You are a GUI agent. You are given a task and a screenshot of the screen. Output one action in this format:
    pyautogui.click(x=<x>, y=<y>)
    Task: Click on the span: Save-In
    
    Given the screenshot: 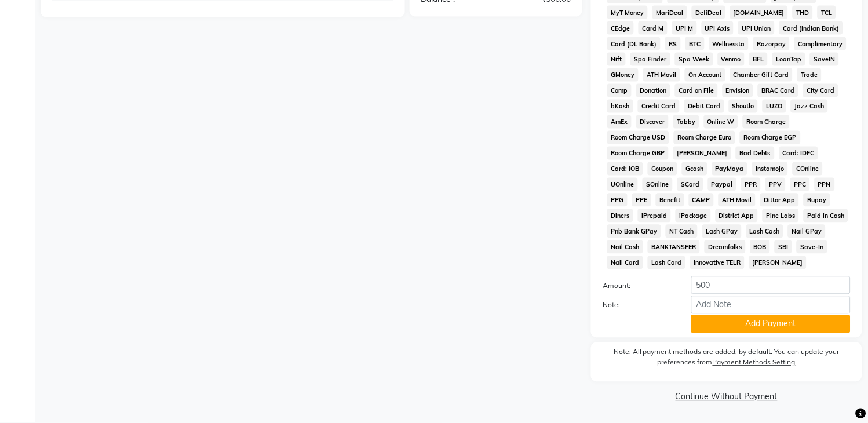 What is the action you would take?
    pyautogui.click(x=812, y=247)
    